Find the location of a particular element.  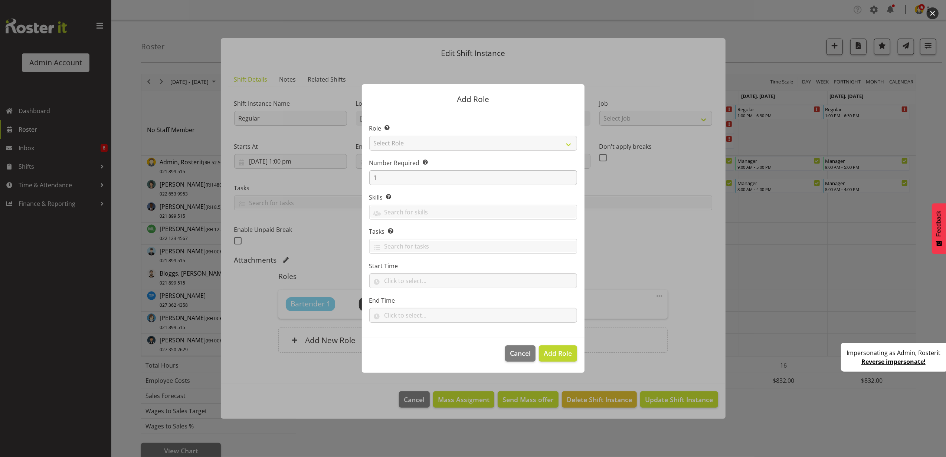

span: Feedback is located at coordinates (939, 224).